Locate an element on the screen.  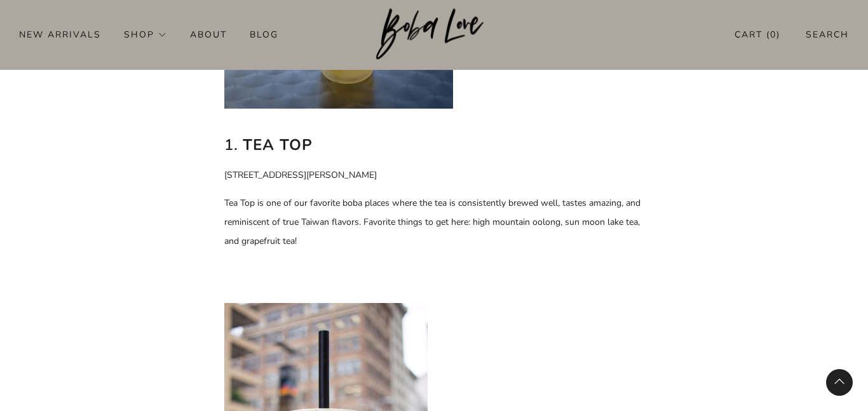
a: New Arrivals is located at coordinates (60, 34).